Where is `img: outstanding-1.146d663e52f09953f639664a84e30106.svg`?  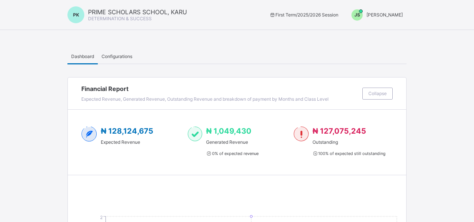 img: outstanding-1.146d663e52f09953f639664a84e30106.svg is located at coordinates (301, 134).